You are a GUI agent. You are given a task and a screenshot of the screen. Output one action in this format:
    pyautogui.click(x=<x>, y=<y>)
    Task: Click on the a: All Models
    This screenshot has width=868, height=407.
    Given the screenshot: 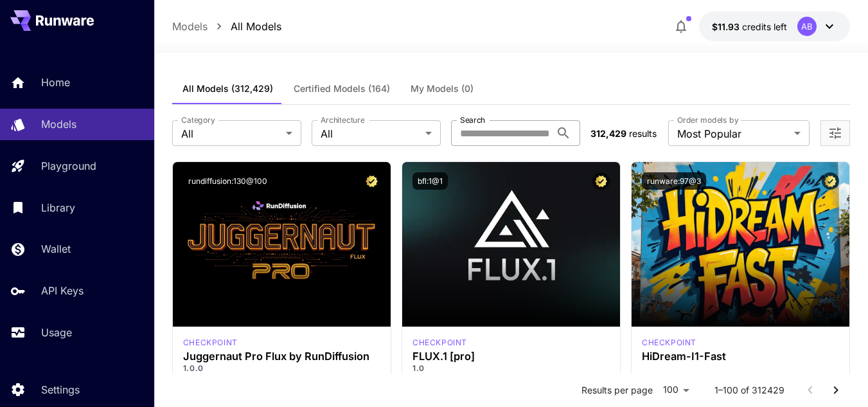 What is the action you would take?
    pyautogui.click(x=255, y=26)
    